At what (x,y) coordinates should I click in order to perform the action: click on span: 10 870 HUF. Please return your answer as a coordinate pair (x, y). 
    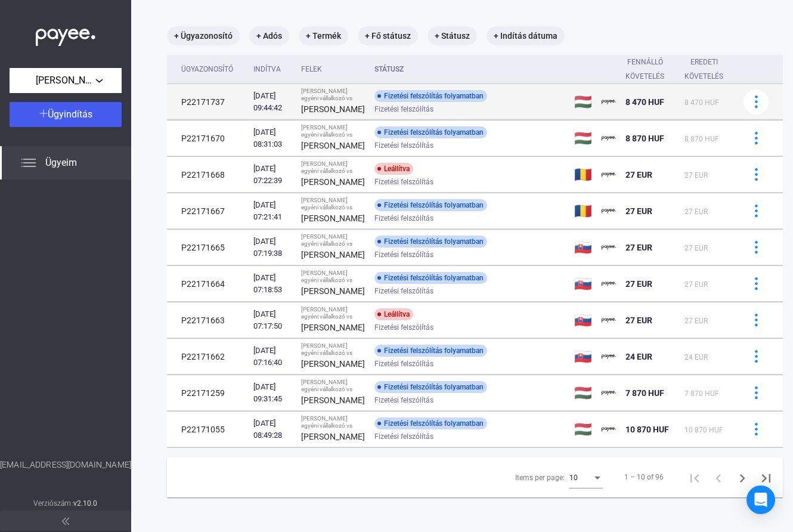
    Looking at the image, I should click on (647, 429).